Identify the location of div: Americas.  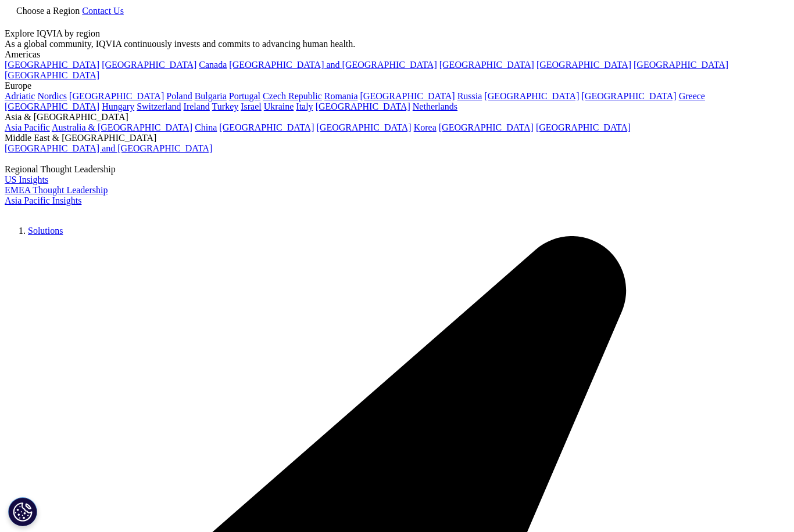
(397, 55).